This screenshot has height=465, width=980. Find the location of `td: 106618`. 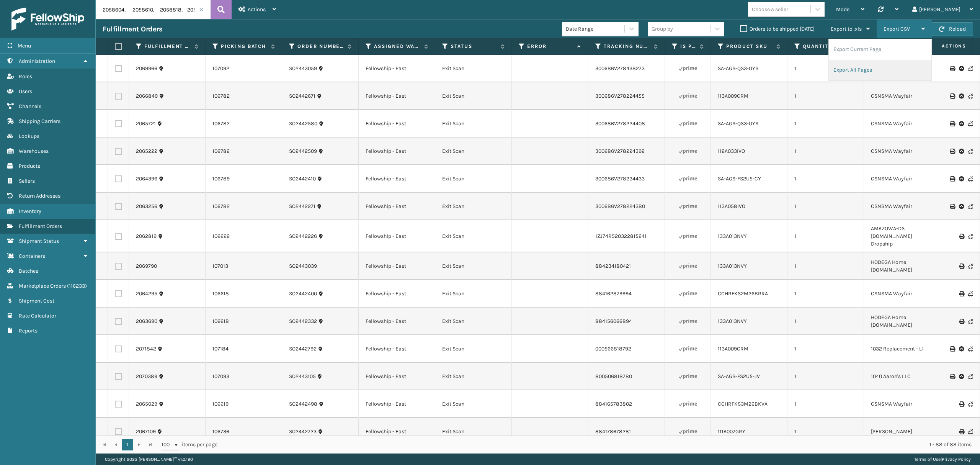

td: 106618 is located at coordinates (244, 321).